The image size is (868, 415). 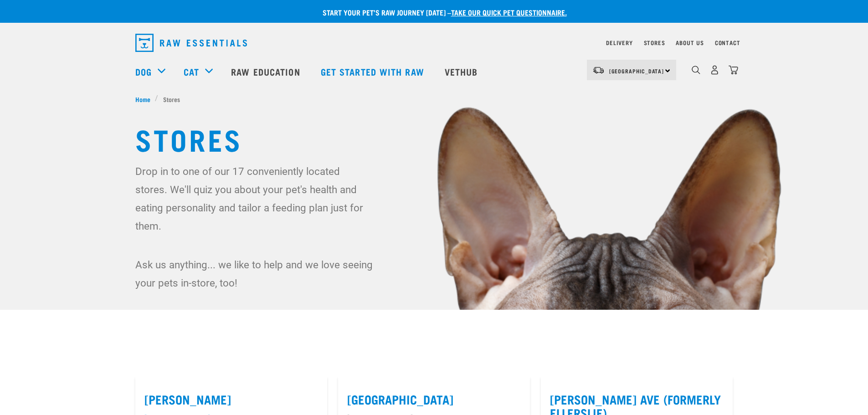 I want to click on p: Drop in to one of our 17 conveniently located stores. We'll quiz you about your pet's health and ..., so click(x=254, y=198).